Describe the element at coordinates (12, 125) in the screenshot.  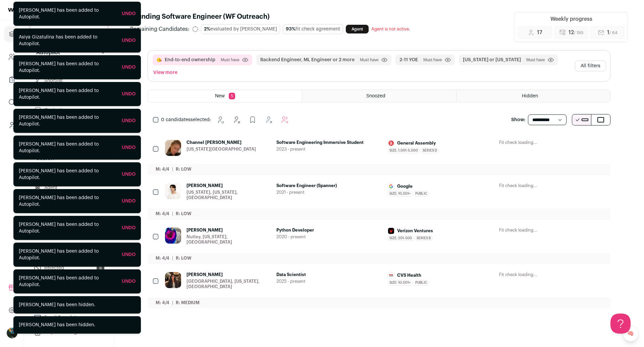
I see `a: Leads (Backoffice)` at that location.